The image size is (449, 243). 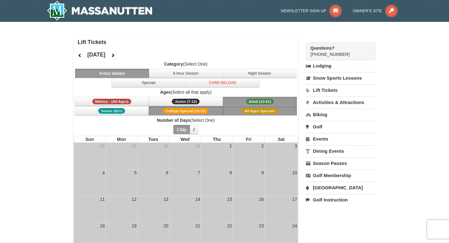 I want to click on th: Fri, so click(x=249, y=139).